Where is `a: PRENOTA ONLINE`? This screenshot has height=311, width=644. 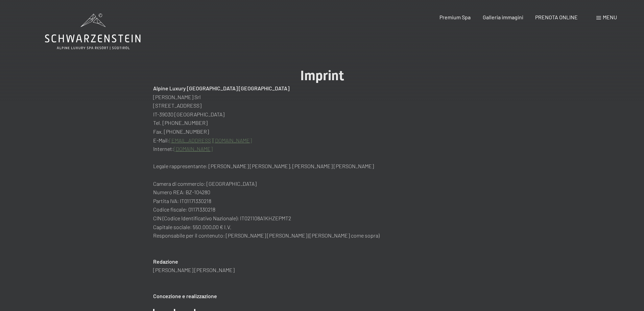 a: PRENOTA ONLINE is located at coordinates (556, 17).